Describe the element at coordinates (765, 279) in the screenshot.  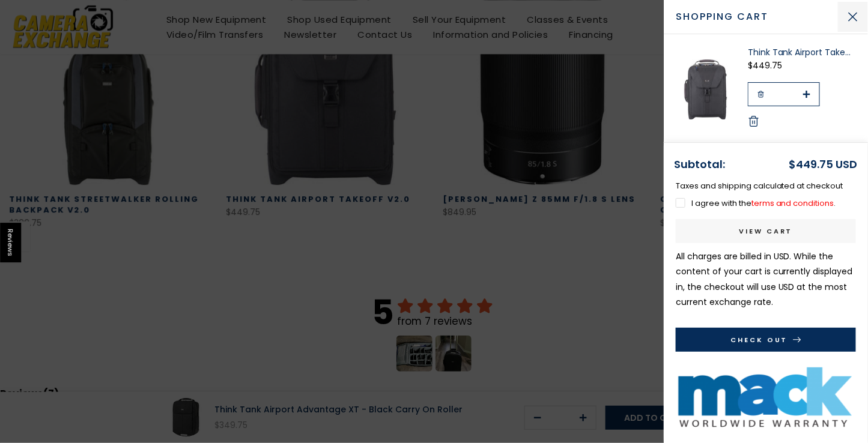
I see `p: All charges are billed in USD. While the content of your cart is currently displayed in , the che...` at that location.